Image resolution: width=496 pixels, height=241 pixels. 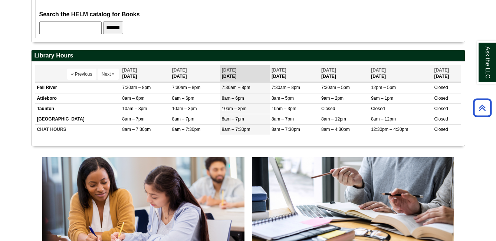 What do you see at coordinates (382, 98) in the screenshot?
I see `span: 9am – 1pm` at bounding box center [382, 98].